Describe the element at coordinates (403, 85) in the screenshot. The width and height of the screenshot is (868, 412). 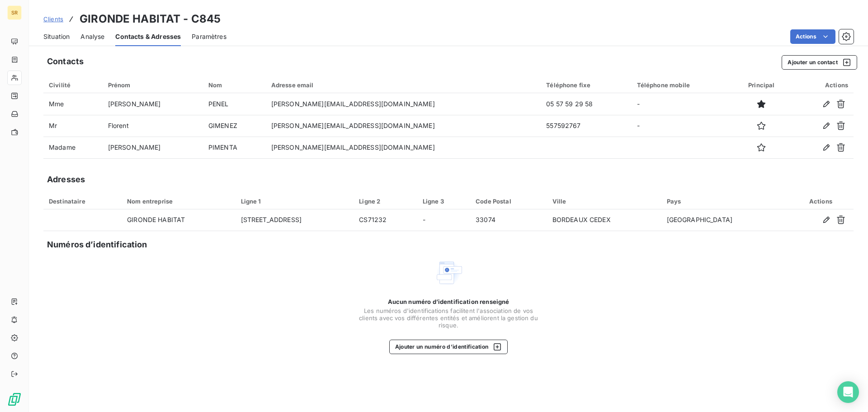
I see `div: Adresse email` at that location.